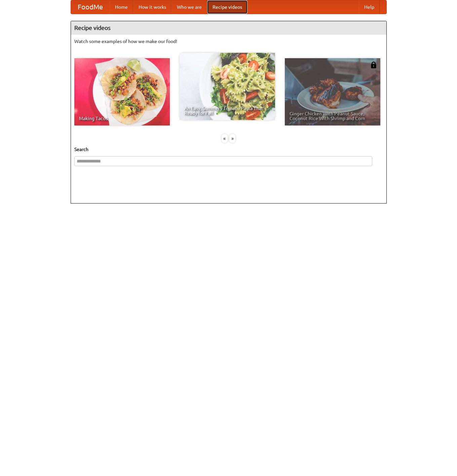 This screenshot has width=457, height=476. Describe the element at coordinates (369, 7) in the screenshot. I see `a: Help` at that location.